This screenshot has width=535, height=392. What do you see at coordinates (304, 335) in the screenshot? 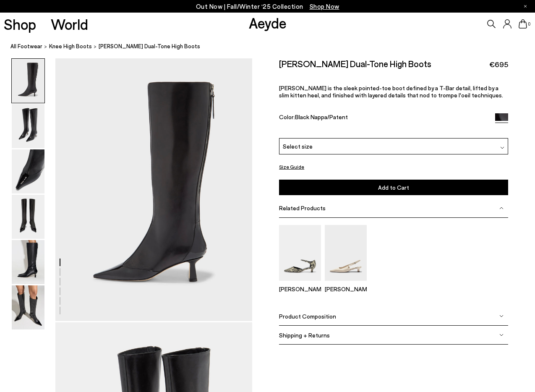
I see `span: Shipping + Returns` at bounding box center [304, 335].